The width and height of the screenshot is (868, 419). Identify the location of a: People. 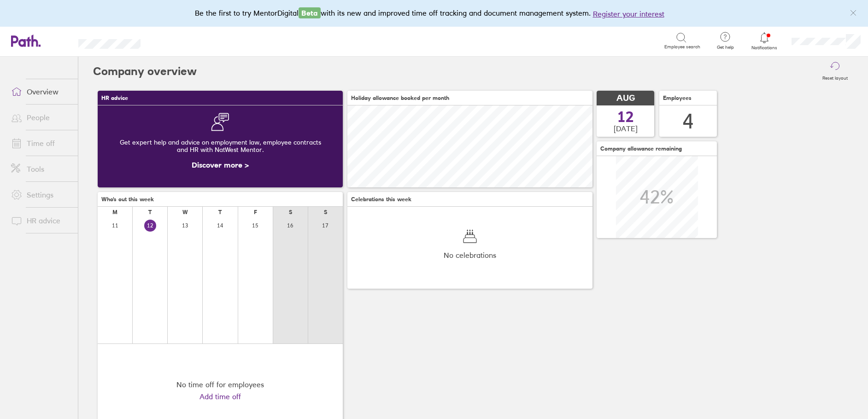
(41, 117).